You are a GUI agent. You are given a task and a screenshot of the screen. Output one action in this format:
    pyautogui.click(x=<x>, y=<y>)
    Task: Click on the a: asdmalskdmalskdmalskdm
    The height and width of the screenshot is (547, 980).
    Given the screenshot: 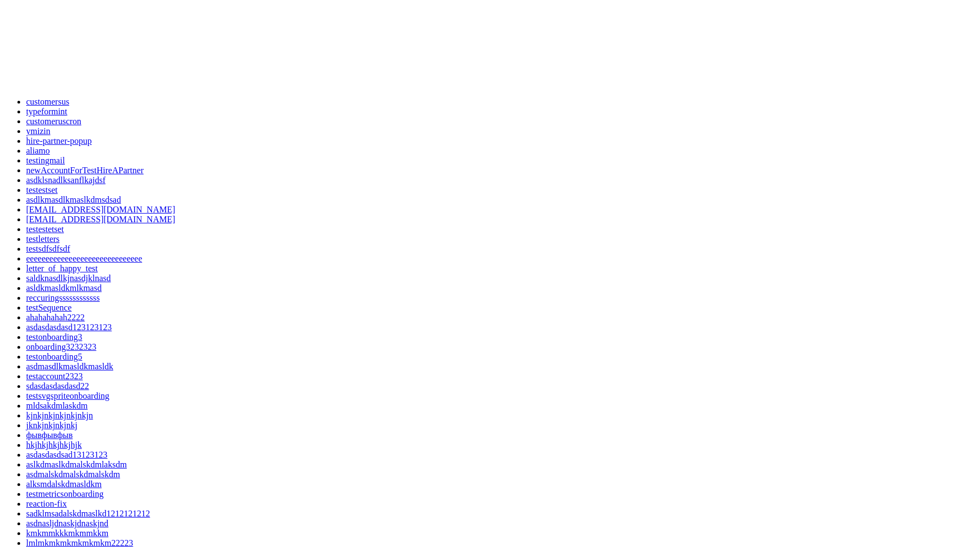 What is the action you would take?
    pyautogui.click(x=73, y=474)
    